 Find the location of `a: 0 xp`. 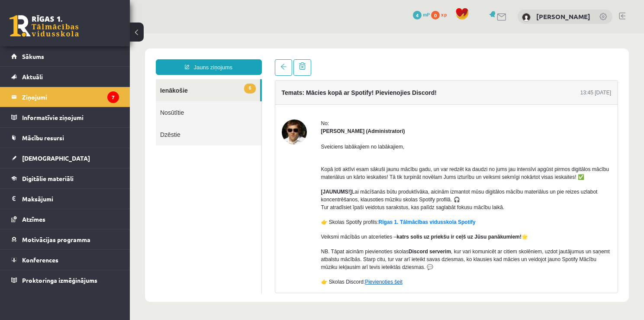

a: 0 xp is located at coordinates (441, 14).